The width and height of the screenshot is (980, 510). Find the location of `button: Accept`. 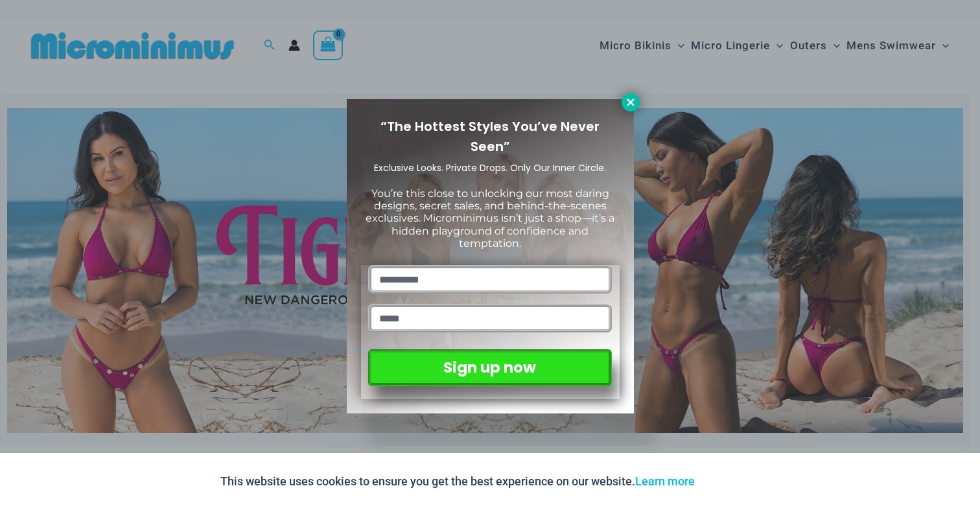

button: Accept is located at coordinates (731, 481).